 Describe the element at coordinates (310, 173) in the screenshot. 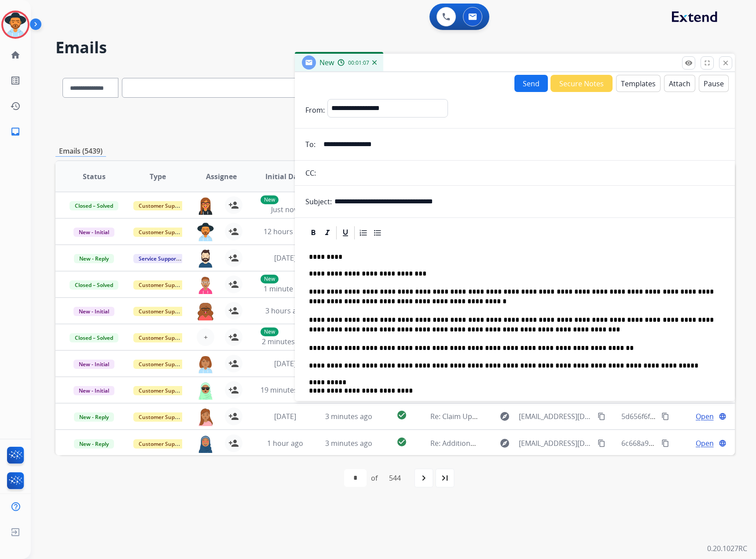

I see `p: CC:` at that location.